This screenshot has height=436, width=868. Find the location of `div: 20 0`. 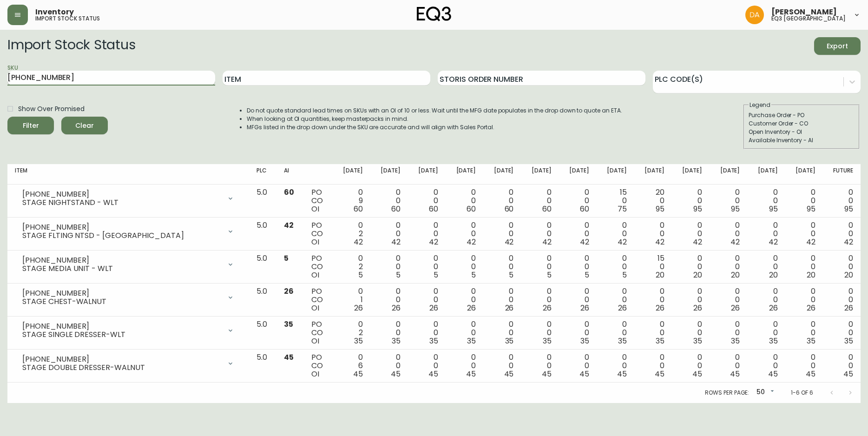

div: 20 0 is located at coordinates (653, 201).